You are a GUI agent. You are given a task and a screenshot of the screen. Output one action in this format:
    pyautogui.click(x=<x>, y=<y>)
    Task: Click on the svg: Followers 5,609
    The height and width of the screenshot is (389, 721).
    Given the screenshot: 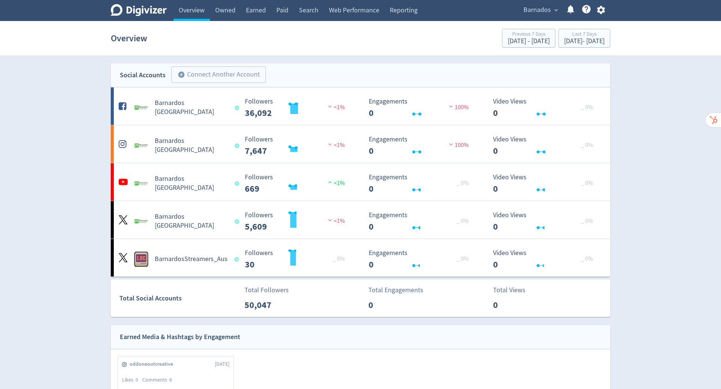 What is the action you would take?
    pyautogui.click(x=297, y=221)
    